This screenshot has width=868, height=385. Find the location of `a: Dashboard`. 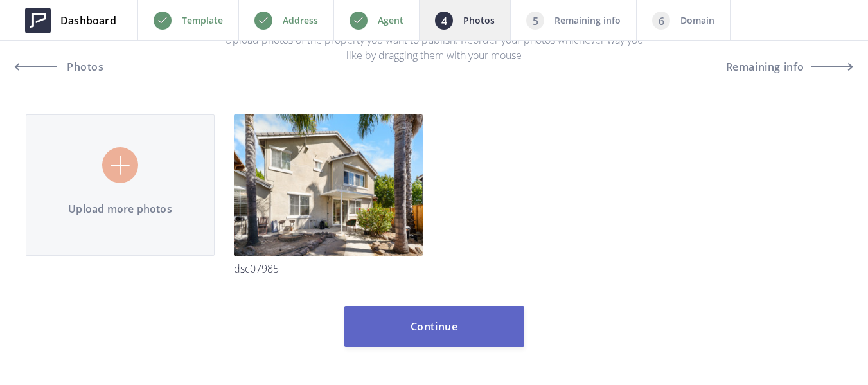

a: Dashboard is located at coordinates (70, 20).